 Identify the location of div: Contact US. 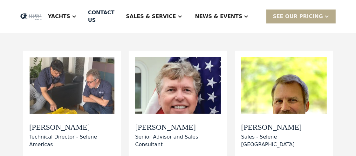
(101, 17).